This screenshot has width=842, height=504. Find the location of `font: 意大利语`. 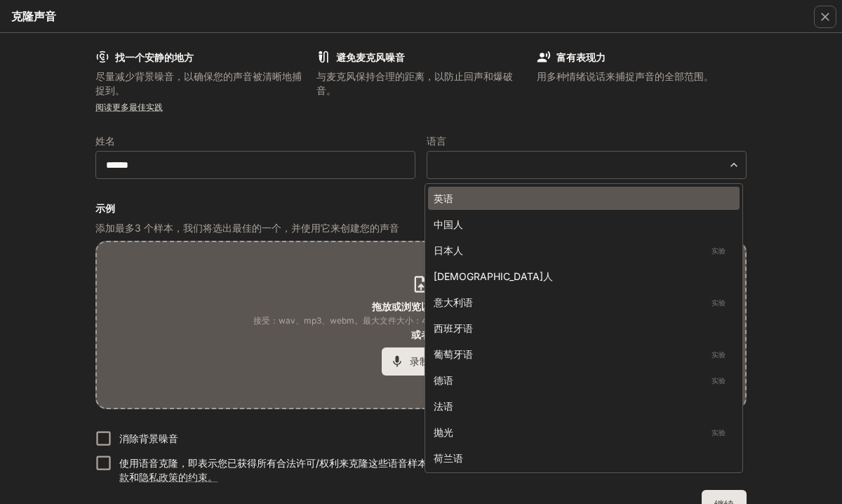

font: 意大利语 is located at coordinates (453, 301).